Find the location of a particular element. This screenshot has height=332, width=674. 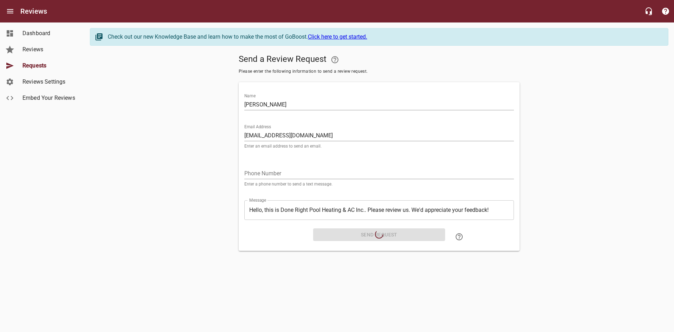

p: Enter an email address to send an email. is located at coordinates (379, 146).